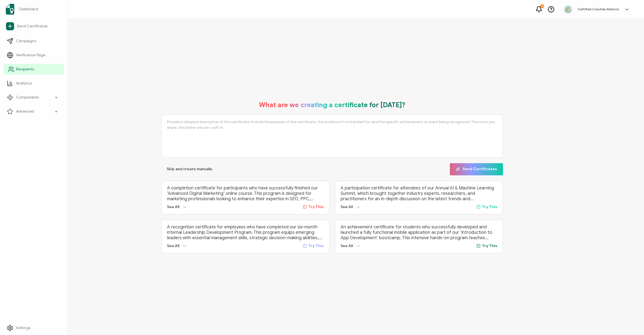 The image size is (644, 335). Describe the element at coordinates (34, 9) in the screenshot. I see `a: Dashboard` at that location.